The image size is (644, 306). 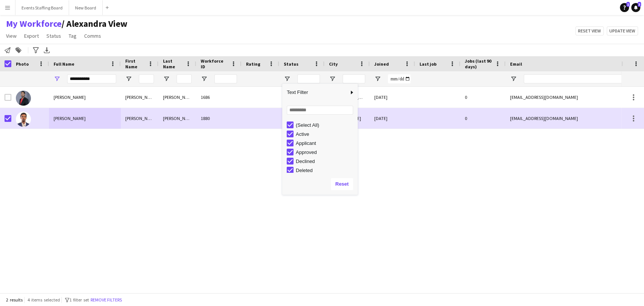 I want to click on button: Reset view, so click(x=589, y=31).